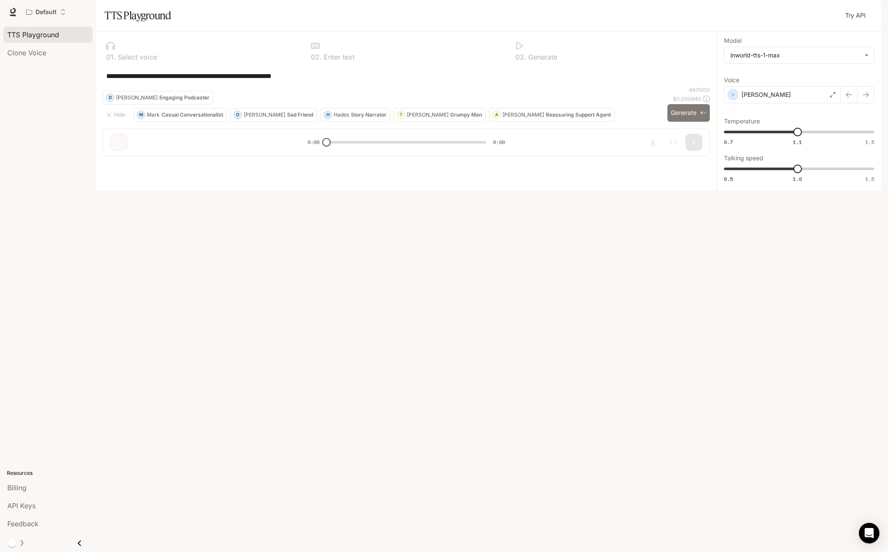  I want to click on p: Talking speed, so click(744, 158).